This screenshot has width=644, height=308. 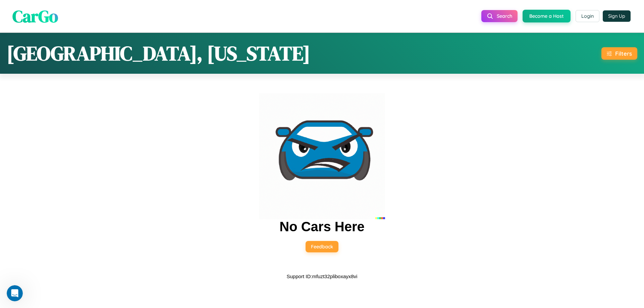 What do you see at coordinates (504, 16) in the screenshot?
I see `span: Search` at bounding box center [504, 16].